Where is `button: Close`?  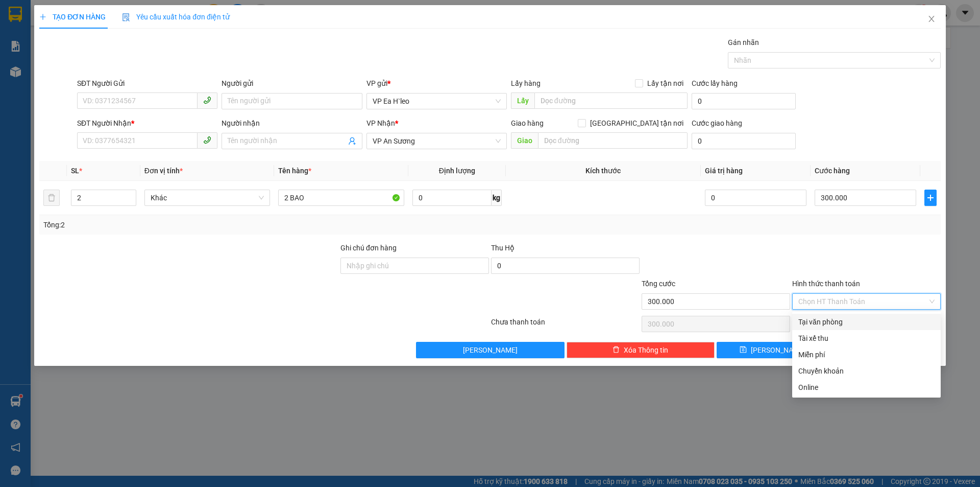
button: Close is located at coordinates (932, 19).